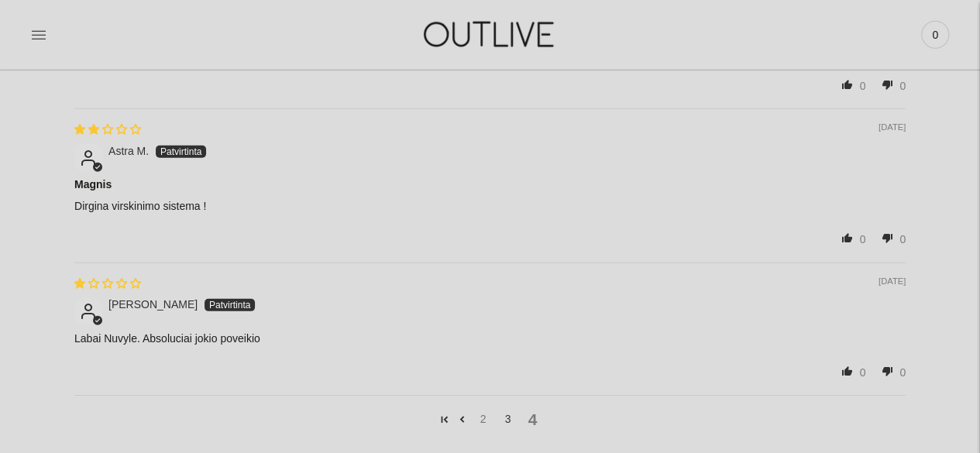 This screenshot has height=453, width=980. I want to click on a: 0, so click(935, 35).